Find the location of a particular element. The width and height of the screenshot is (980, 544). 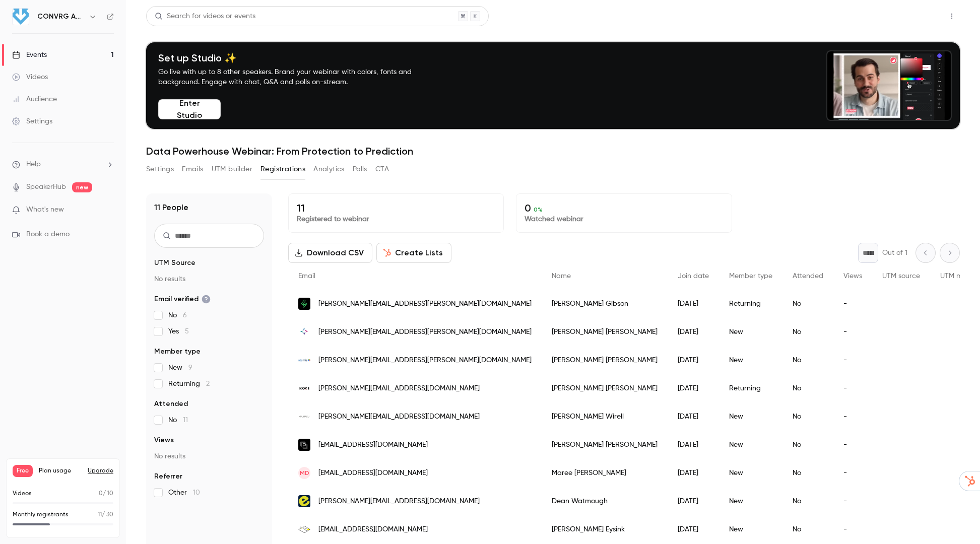

span: What's new is located at coordinates (45, 210).